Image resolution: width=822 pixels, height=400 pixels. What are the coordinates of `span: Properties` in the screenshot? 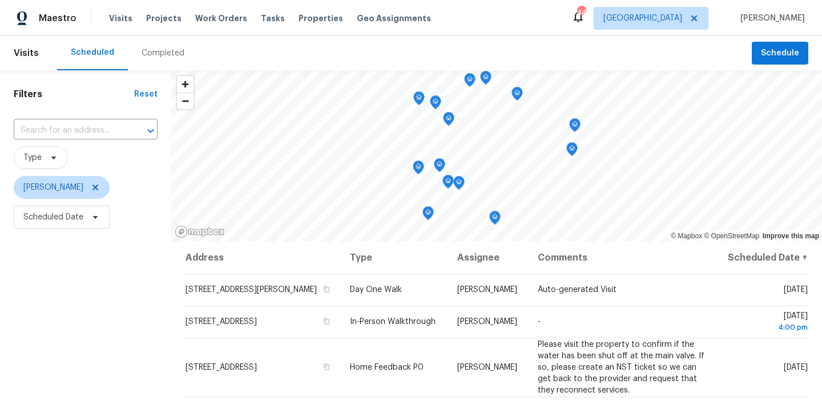 It's located at (321, 18).